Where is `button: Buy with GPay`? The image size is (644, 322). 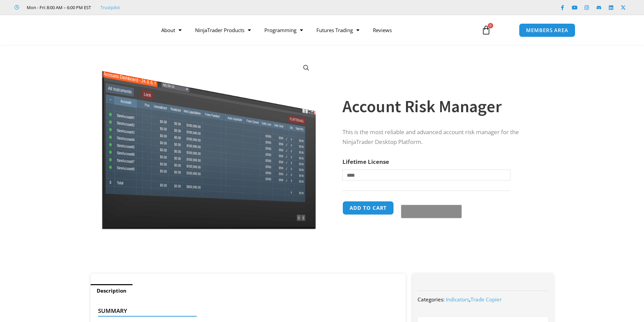
button: Buy with GPay is located at coordinates (431, 212).